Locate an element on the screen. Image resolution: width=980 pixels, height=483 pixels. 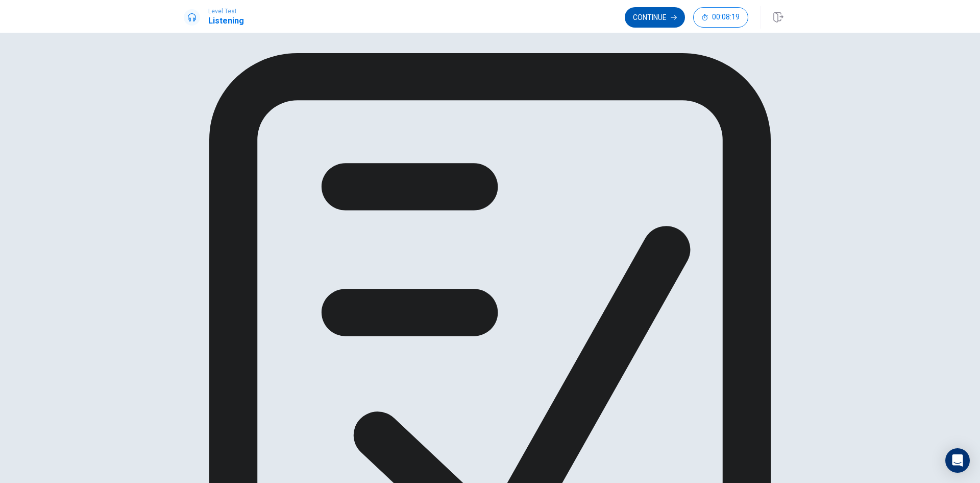
button: 00:08:19 is located at coordinates (720, 17).